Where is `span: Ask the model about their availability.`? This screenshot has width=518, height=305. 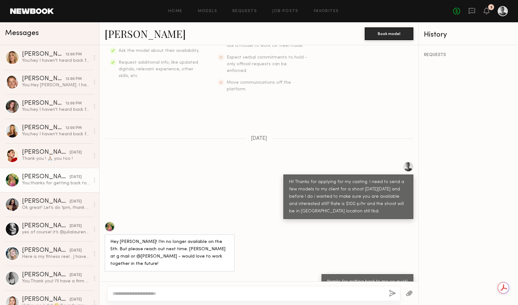
span: Ask the model about their availability. is located at coordinates (159, 51).